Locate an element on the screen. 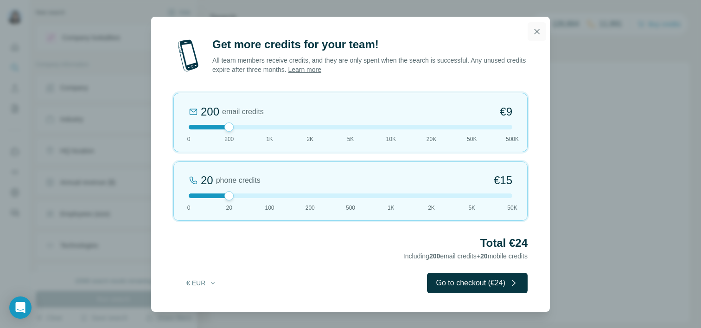 This screenshot has width=701, height=328. span: €15 is located at coordinates (503, 180).